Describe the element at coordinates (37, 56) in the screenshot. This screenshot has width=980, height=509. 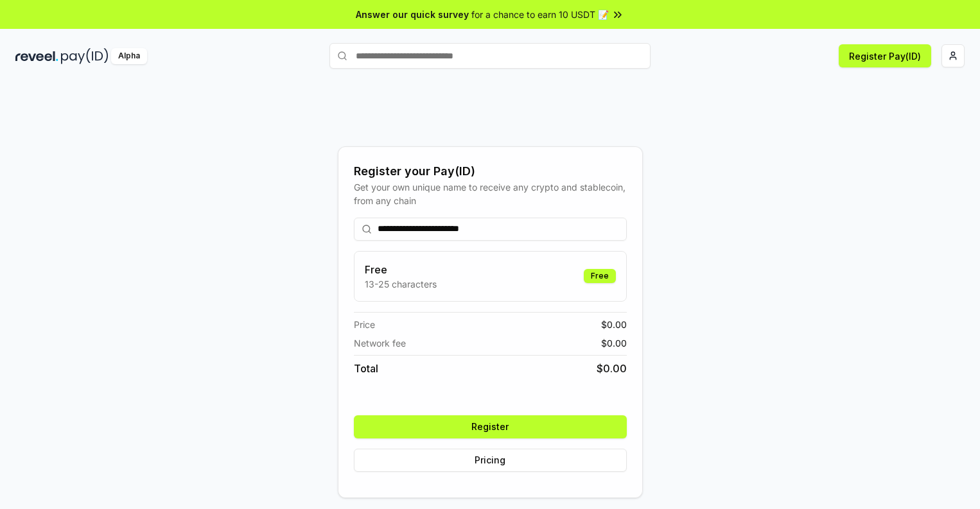
I see `img: reveel_dark` at that location.